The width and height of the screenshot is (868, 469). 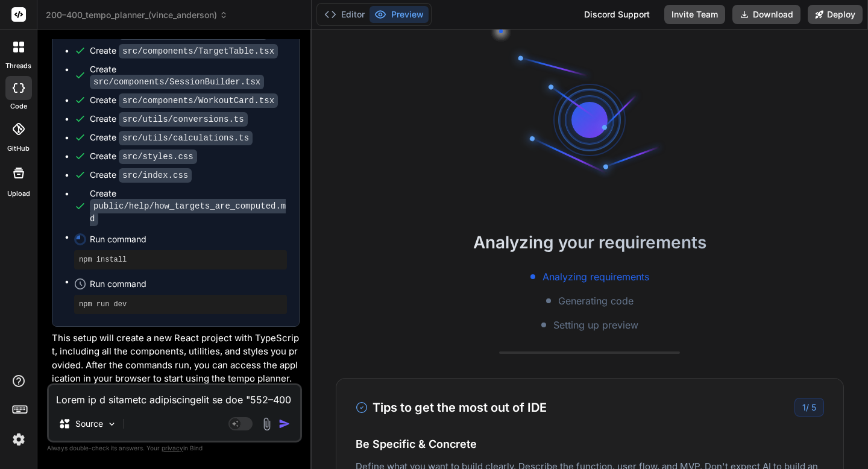 What do you see at coordinates (155, 175) in the screenshot?
I see `code: src/index.css` at bounding box center [155, 175].